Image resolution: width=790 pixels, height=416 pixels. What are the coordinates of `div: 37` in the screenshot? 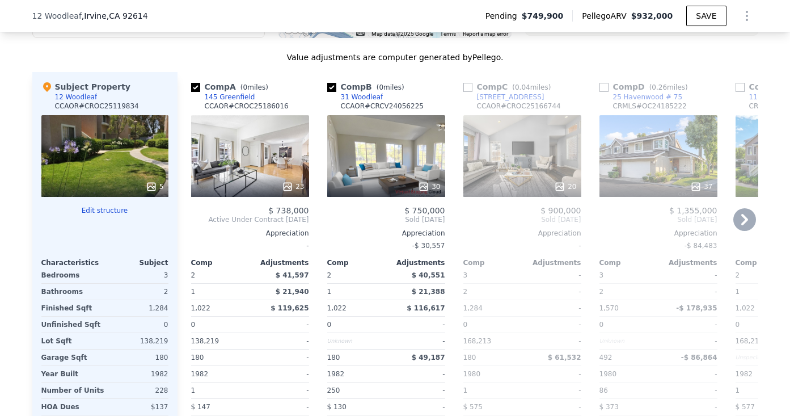 It's located at (701, 187).